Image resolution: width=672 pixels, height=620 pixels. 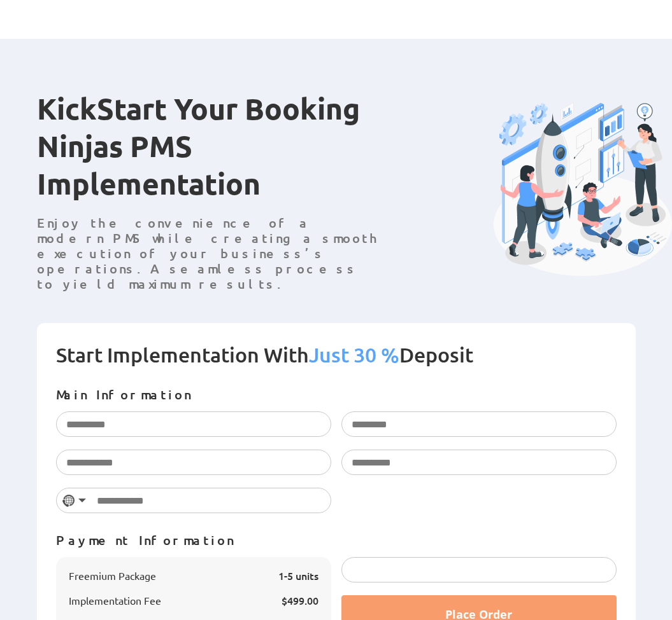 I want to click on img: Booking Ninjas PMS Implementation, so click(x=583, y=189).